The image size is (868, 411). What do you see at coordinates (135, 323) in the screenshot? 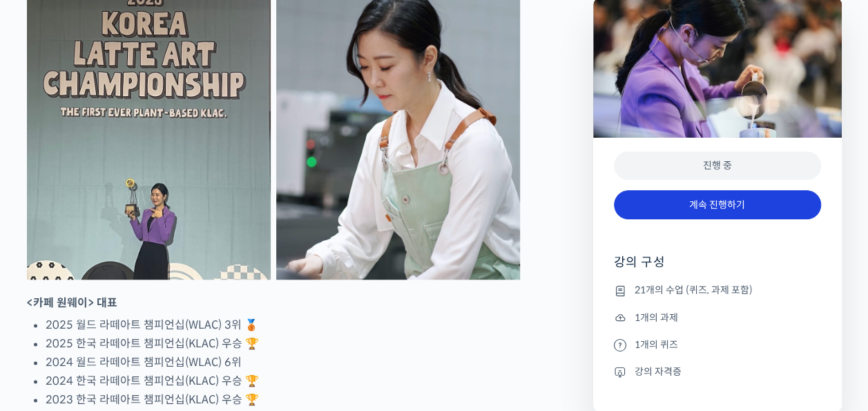
I see `span: 대화` at bounding box center [135, 323].